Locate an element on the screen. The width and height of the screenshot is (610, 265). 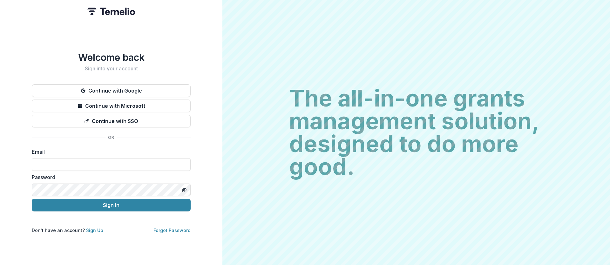
a: Forgot Password is located at coordinates (172, 231).